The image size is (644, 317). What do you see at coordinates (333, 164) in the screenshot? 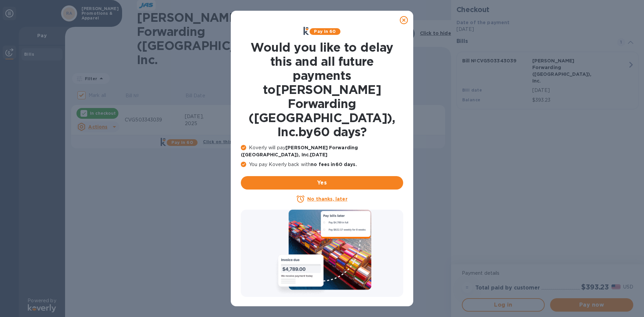
I see `b: no fees in 60 days .` at bounding box center [333, 164].